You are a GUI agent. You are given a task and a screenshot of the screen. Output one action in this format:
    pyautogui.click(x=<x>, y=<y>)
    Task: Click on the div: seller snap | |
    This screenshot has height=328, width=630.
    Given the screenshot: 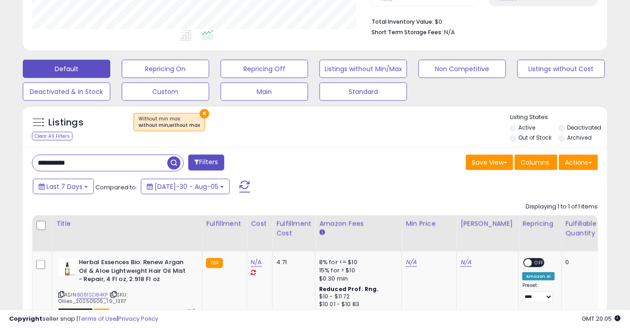 What is the action you would take?
    pyautogui.click(x=83, y=319)
    